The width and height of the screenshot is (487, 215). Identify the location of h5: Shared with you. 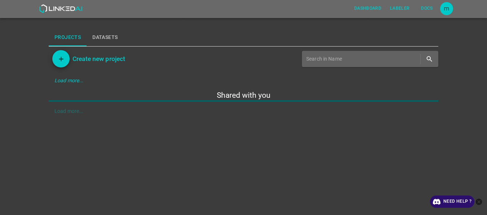
(244, 95).